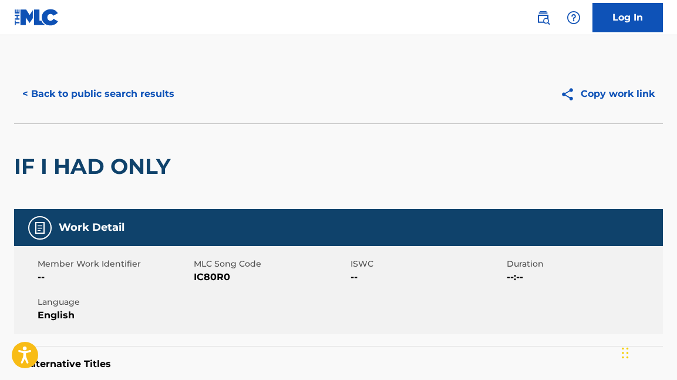 This screenshot has height=380, width=677. Describe the element at coordinates (543, 18) in the screenshot. I see `img: search` at that location.